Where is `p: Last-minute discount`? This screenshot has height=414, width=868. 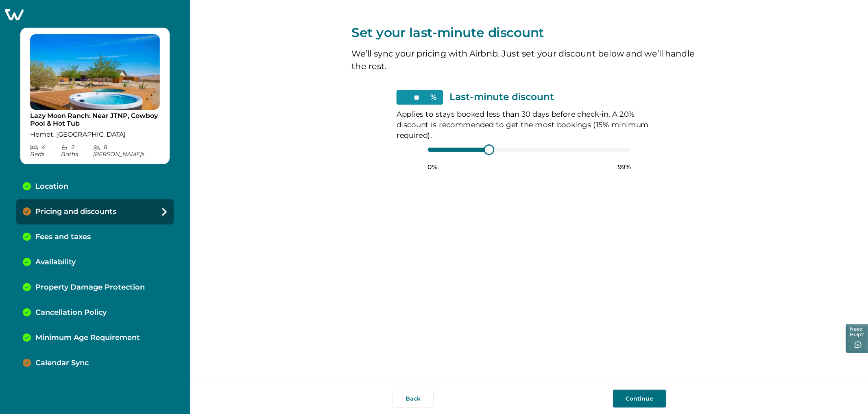
p: Last-minute discount is located at coordinates (501, 97).